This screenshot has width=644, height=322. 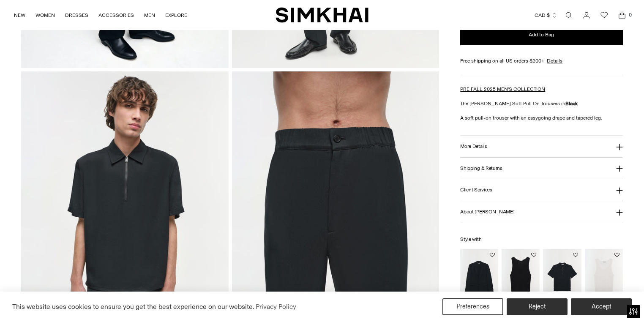 What do you see at coordinates (133, 306) in the screenshot?
I see `span: This website uses cookies to ensure you get the best experience on our website.` at bounding box center [133, 306].